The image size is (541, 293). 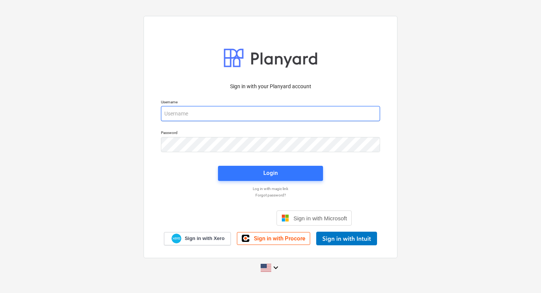 What do you see at coordinates (271, 113) in the screenshot?
I see `input: Username` at bounding box center [271, 113].